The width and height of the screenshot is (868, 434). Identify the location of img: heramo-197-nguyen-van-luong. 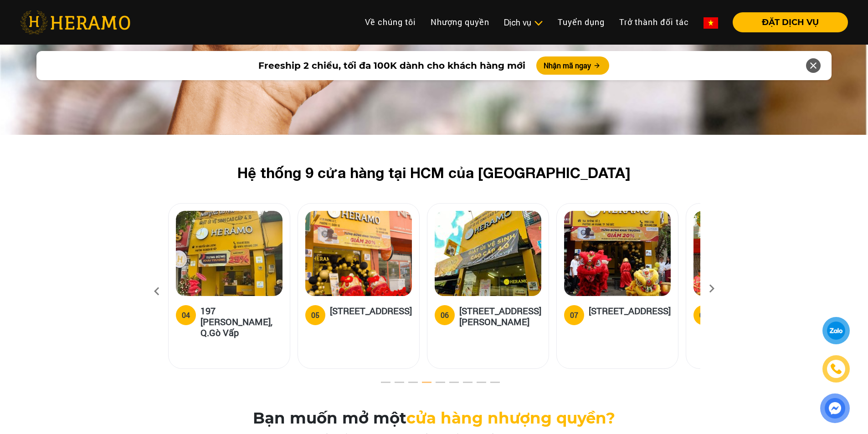
(229, 253).